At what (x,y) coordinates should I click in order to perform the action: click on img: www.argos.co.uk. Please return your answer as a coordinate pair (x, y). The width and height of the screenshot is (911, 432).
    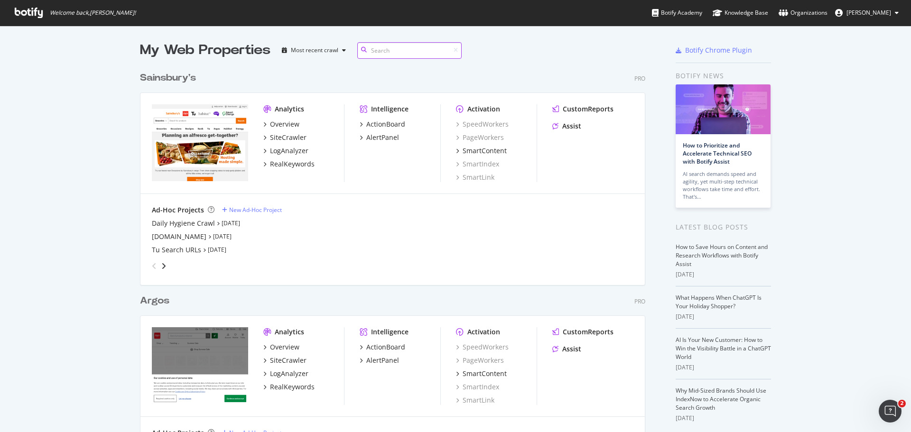
    Looking at the image, I should click on (200, 366).